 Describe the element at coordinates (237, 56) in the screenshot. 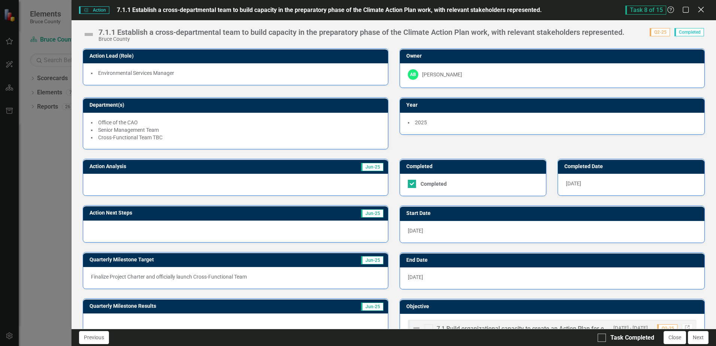

I see `h3: Action Lead (Role)` at that location.